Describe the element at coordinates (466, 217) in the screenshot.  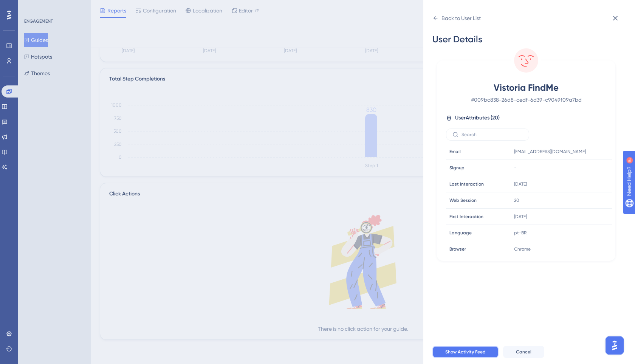
I see `span: First Interaction` at that location.